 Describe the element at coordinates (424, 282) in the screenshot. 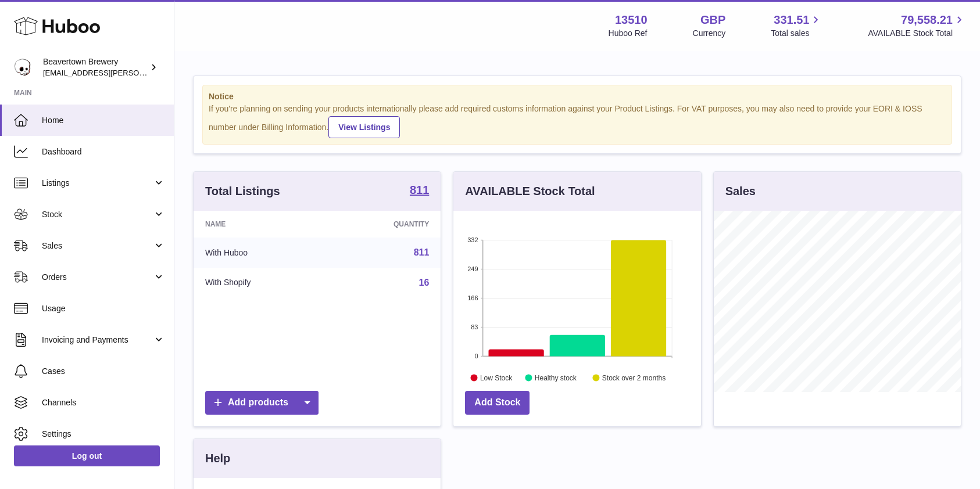

I see `a: 16` at that location.